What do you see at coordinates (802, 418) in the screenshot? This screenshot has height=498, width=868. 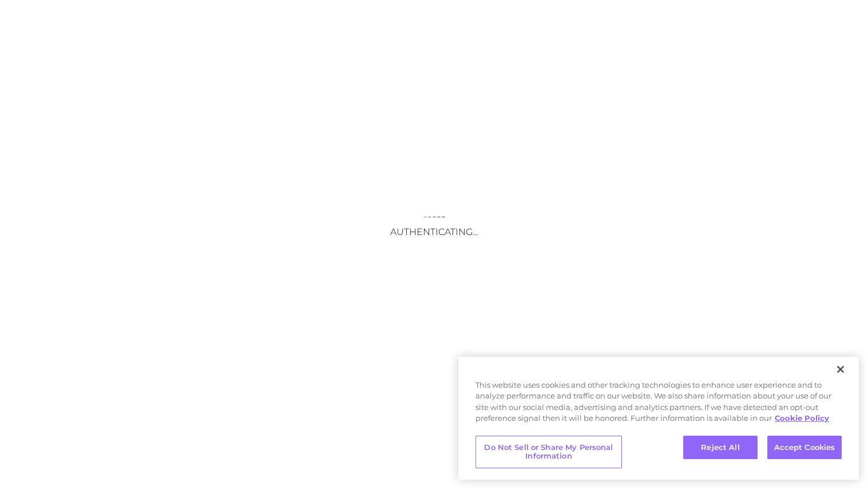 I see `a: More information about your privacy, opens in a new tab` at bounding box center [802, 418].